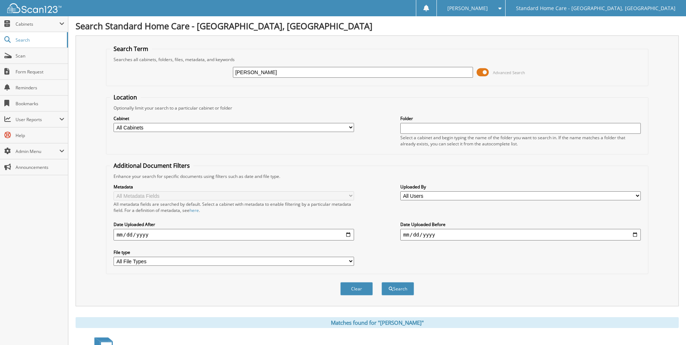  What do you see at coordinates (40, 103) in the screenshot?
I see `span: Bookmarks` at bounding box center [40, 103].